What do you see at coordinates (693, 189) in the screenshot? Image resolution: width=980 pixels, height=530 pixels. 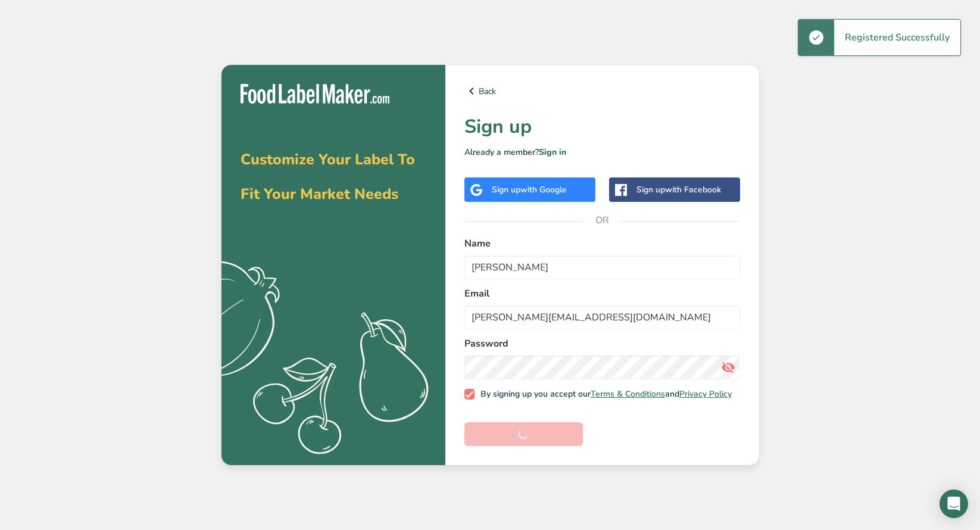 I see `span: with Facebook` at bounding box center [693, 189].